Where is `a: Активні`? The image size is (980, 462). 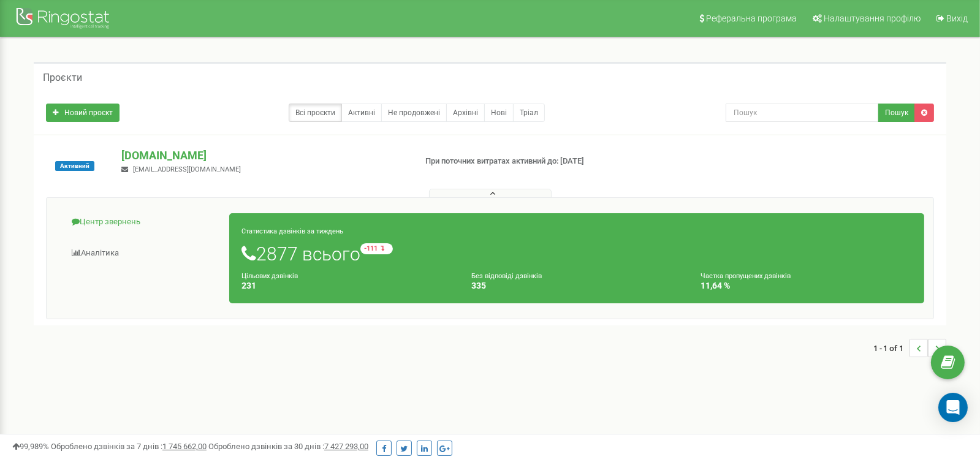
a: Активні is located at coordinates (362, 113).